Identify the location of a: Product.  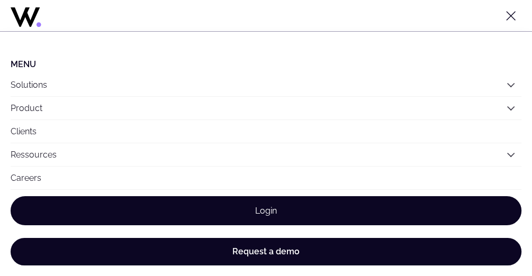
(26, 108).